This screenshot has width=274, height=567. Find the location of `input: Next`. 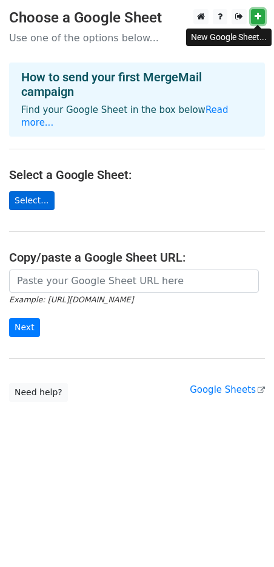

input: Next is located at coordinates (24, 327).